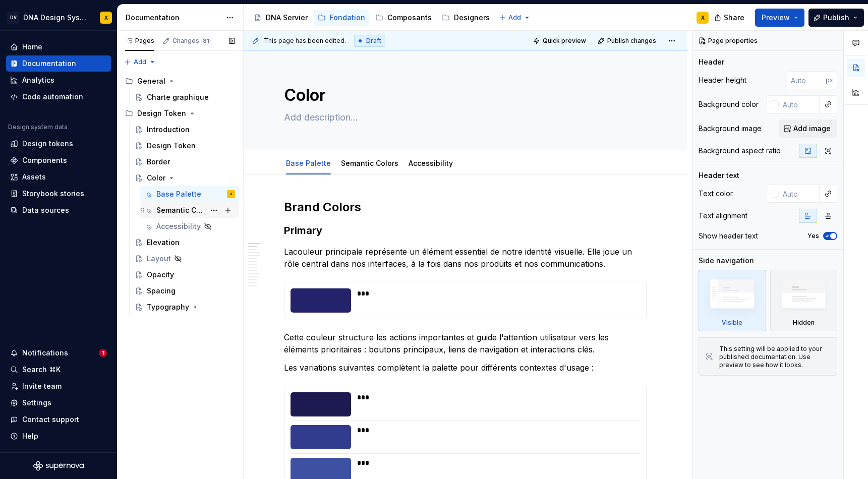  What do you see at coordinates (775, 357) in the screenshot?
I see `div: This setting will be applied to your published documentation. Use preview to see how it looks.` at bounding box center [775, 357].